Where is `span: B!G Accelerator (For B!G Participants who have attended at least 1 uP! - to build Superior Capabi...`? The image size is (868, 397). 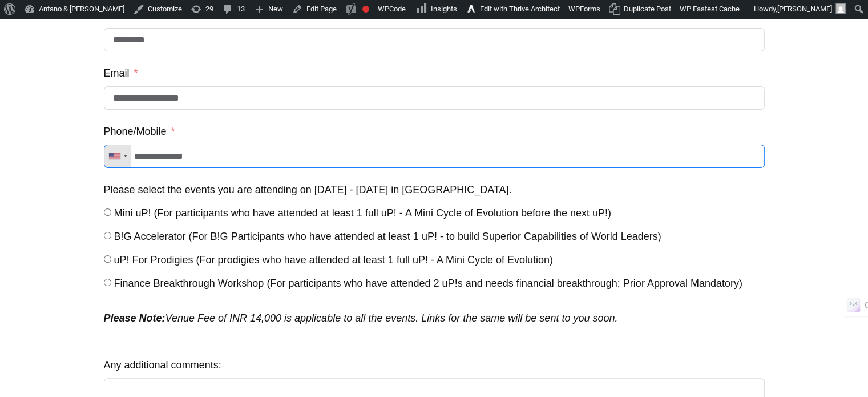 span: B!G Accelerator (For B!G Participants who have attended at least 1 uP! - to build Superior Capabi... is located at coordinates (388, 237).